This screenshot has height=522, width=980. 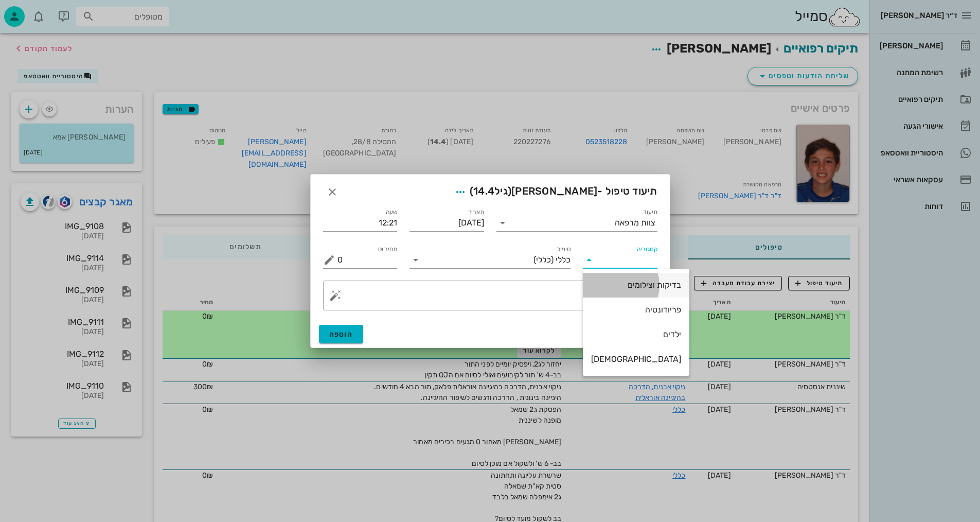 What do you see at coordinates (490, 191) in the screenshot?
I see `span: (גיל )` at bounding box center [490, 191].